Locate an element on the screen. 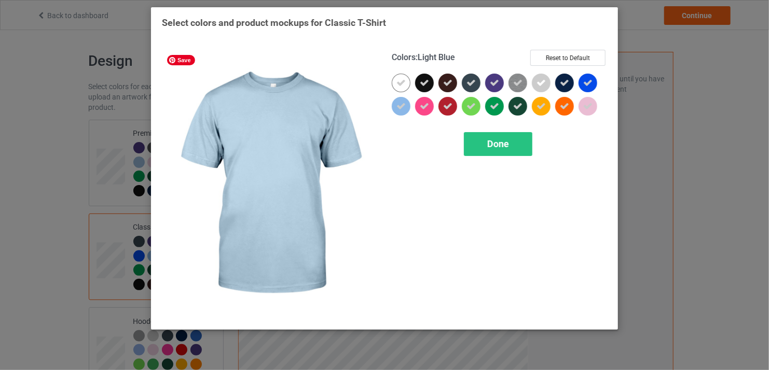  span: Save is located at coordinates (181, 60).